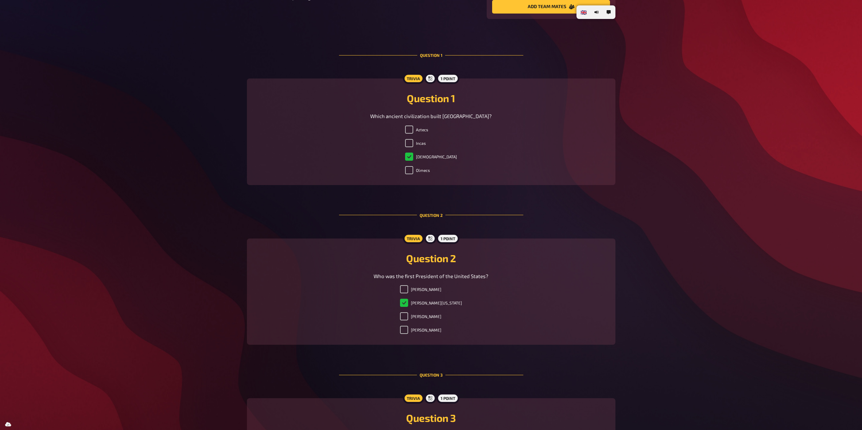 The image size is (862, 430). I want to click on label: Aztecs, so click(416, 130).